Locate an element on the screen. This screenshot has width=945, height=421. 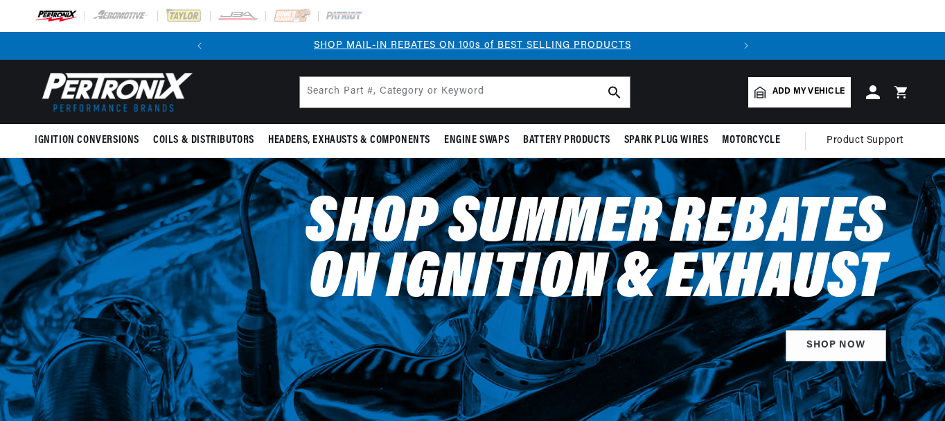
button: Translation missing: en.sections.announcements.previous_announcement is located at coordinates (200, 46).